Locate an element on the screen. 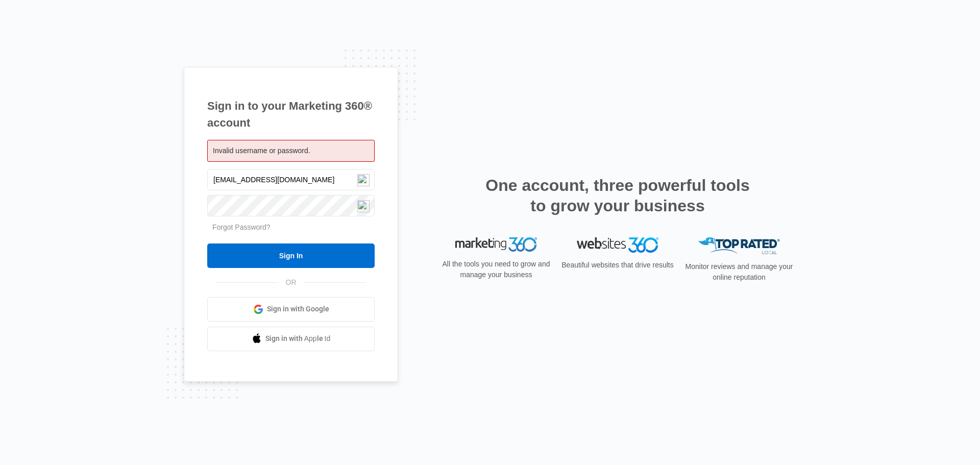 The image size is (980, 465). p: Beautiful websites that drive results is located at coordinates (617, 265).